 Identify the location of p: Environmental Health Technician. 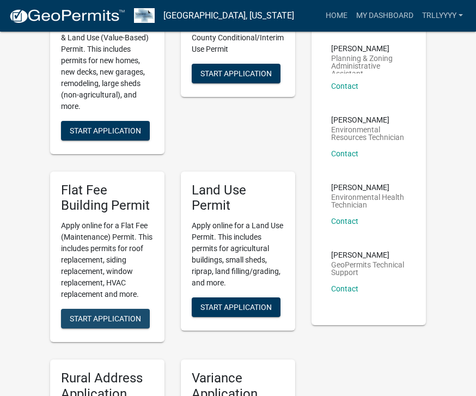
(369, 201).